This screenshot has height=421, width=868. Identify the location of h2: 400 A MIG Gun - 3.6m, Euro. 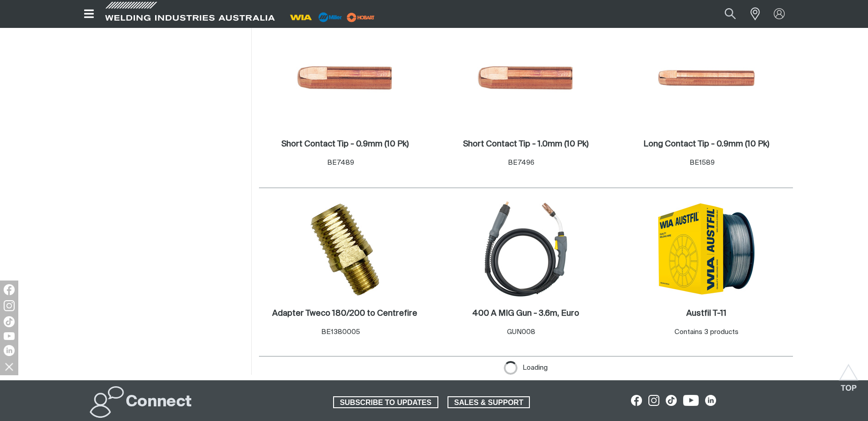
(525, 314).